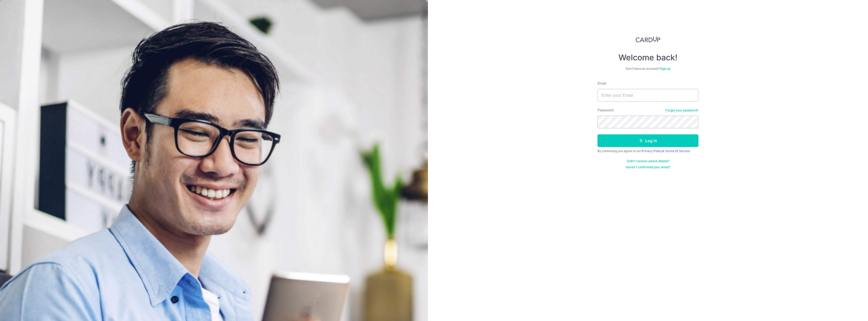 The height and width of the screenshot is (321, 868). What do you see at coordinates (648, 39) in the screenshot?
I see `img: CardUp Logo` at bounding box center [648, 39].